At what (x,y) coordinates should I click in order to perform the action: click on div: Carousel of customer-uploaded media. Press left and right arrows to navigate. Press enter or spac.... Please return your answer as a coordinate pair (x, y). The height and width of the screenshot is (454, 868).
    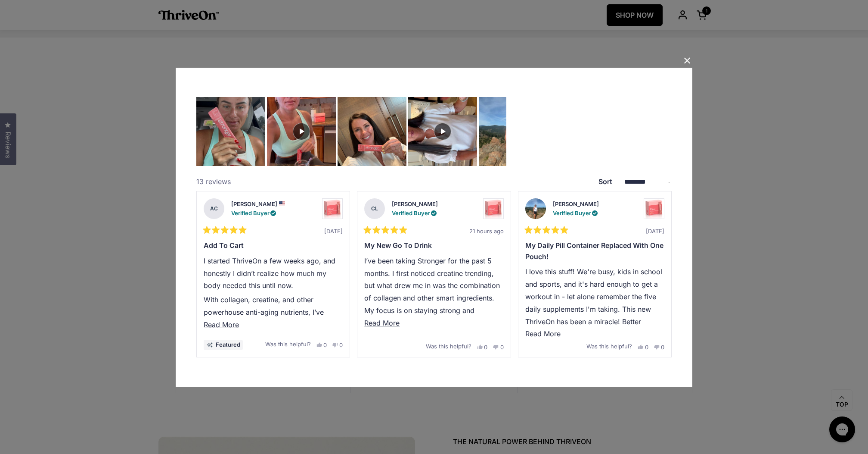
    Looking at the image, I should click on (351, 132).